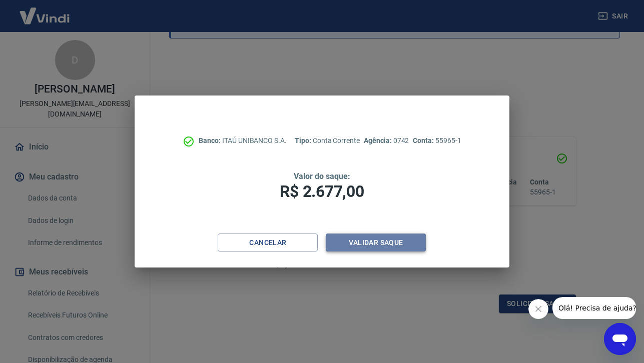 This screenshot has height=363, width=644. Describe the element at coordinates (242, 140) in the screenshot. I see `p: ITAÚ UNIBANCO S.A.` at that location.